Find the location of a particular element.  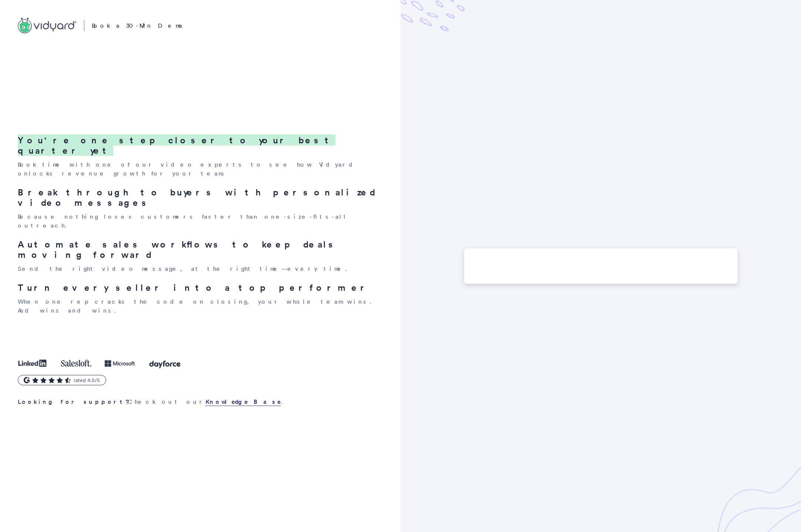

div: Rated 4.5 stars out of 5 is located at coordinates (69, 380).